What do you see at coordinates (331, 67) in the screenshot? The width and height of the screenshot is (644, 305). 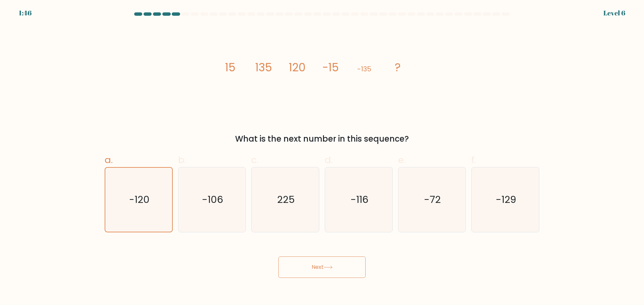 I see `tspan: -15` at bounding box center [331, 67].